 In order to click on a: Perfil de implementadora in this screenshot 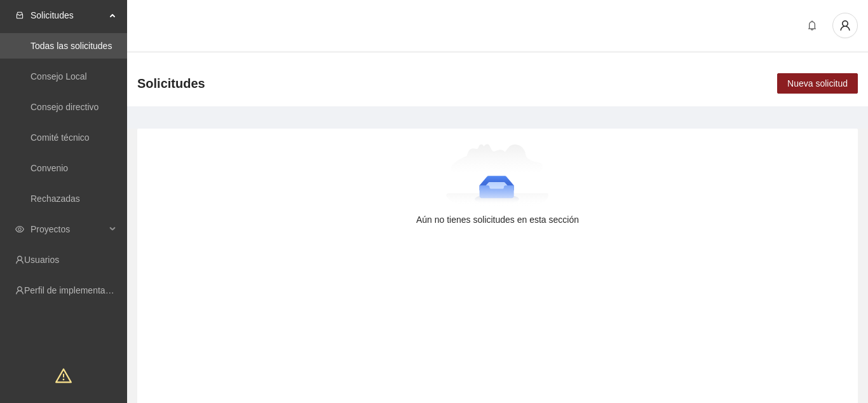, I will do `click(74, 290)`.